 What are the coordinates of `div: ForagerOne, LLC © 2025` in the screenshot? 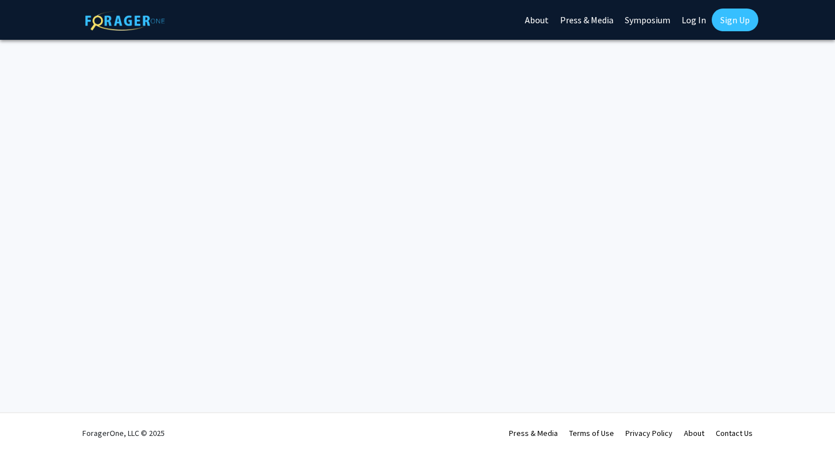 It's located at (123, 433).